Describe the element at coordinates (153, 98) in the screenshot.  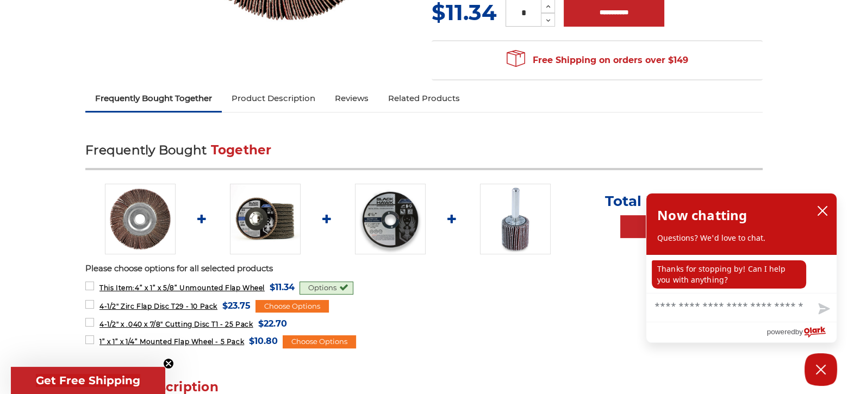
I see `a: Frequently Bought Together` at that location.